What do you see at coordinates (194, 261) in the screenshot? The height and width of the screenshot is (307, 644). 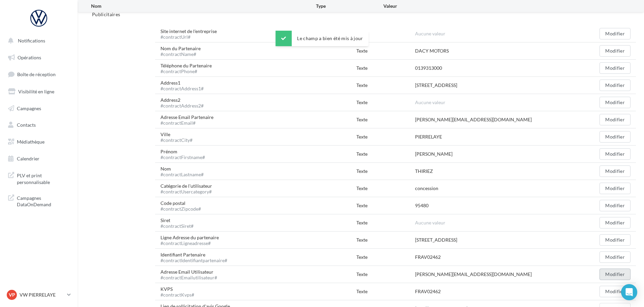 I see `div: #contractIdentifiantpartenaire#` at bounding box center [194, 261].